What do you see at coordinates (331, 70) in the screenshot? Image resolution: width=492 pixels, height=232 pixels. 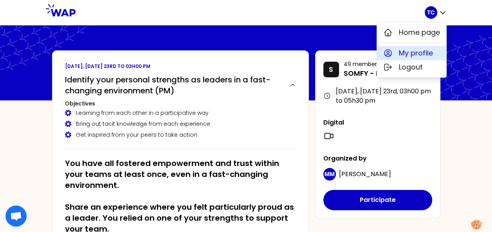 I see `p: S` at bounding box center [331, 70].